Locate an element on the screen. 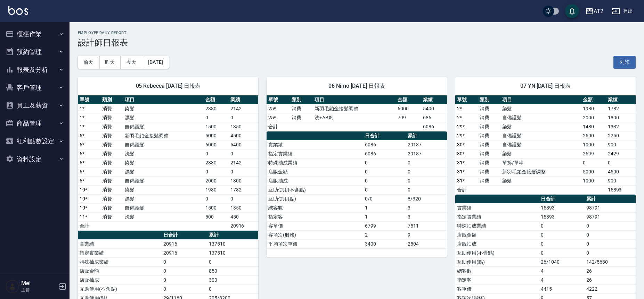  button: 前天 is located at coordinates (89, 62).